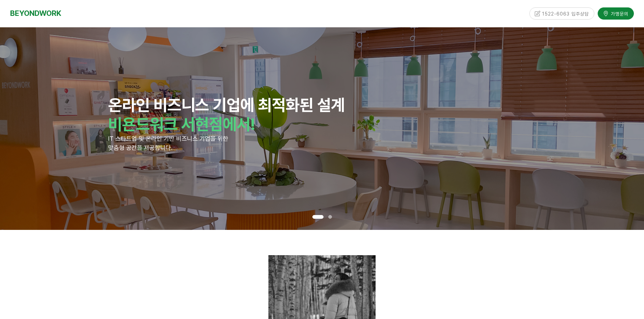  I want to click on span: 가맹문의, so click(618, 13).